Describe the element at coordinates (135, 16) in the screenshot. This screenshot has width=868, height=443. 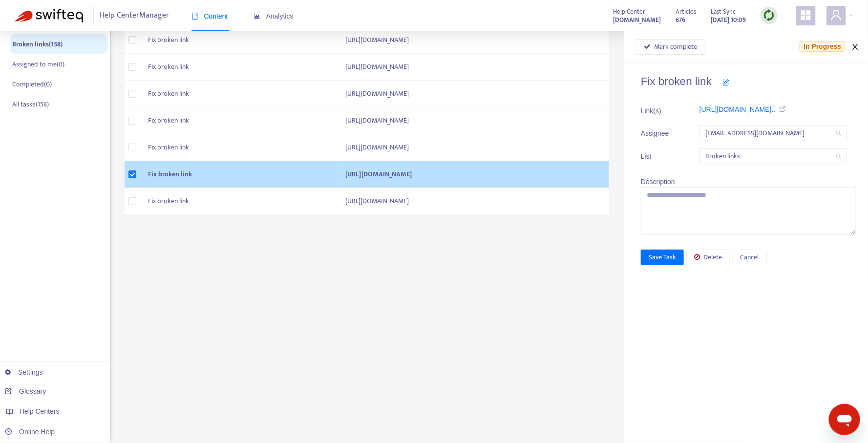
I see `span: Help Center Manager` at that location.